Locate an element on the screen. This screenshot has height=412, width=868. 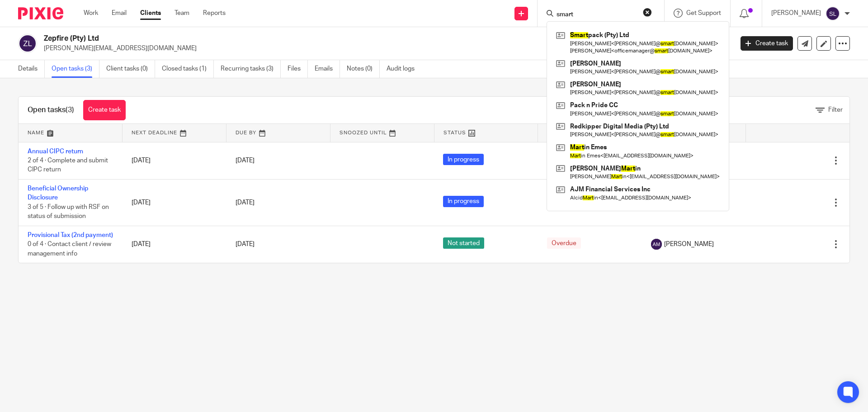
h2: Zepfire (Pty) Ltd is located at coordinates (317, 39).